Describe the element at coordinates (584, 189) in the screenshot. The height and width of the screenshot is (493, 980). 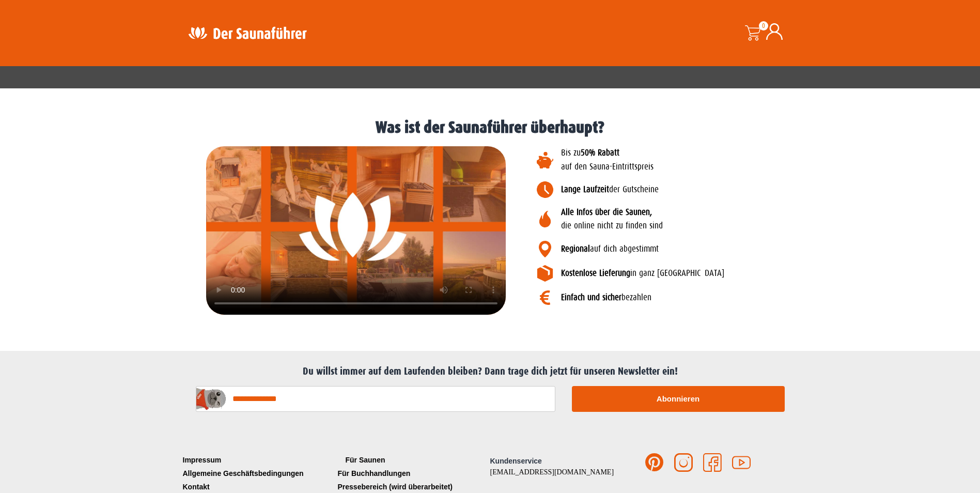
I see `b: Lange Laufzeit` at that location.